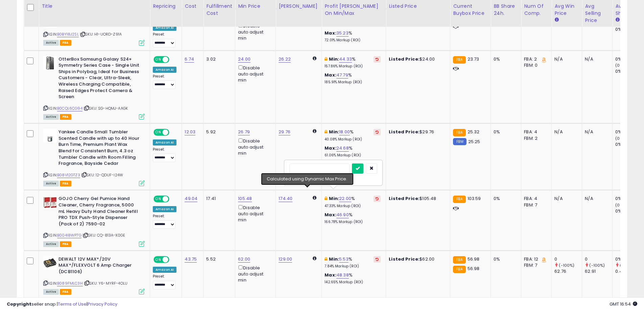  What do you see at coordinates (189, 59) in the screenshot?
I see `a: 6.74` at bounding box center [189, 59].